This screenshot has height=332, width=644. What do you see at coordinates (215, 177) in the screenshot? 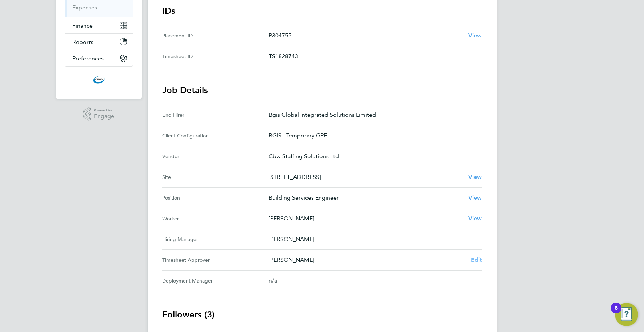
I see `div: Site` at bounding box center [215, 177].